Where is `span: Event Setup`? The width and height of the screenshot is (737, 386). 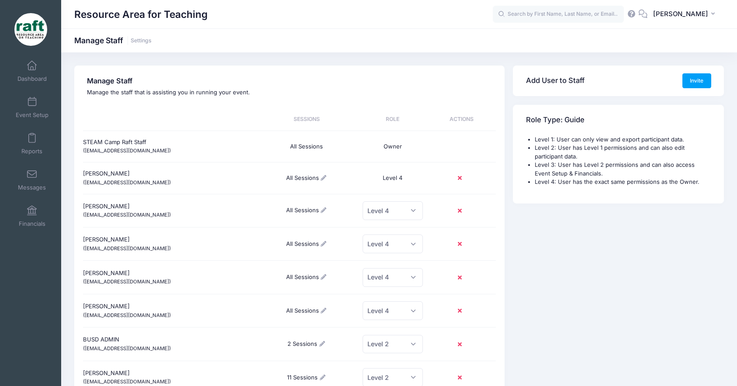 span: Event Setup is located at coordinates (32, 115).